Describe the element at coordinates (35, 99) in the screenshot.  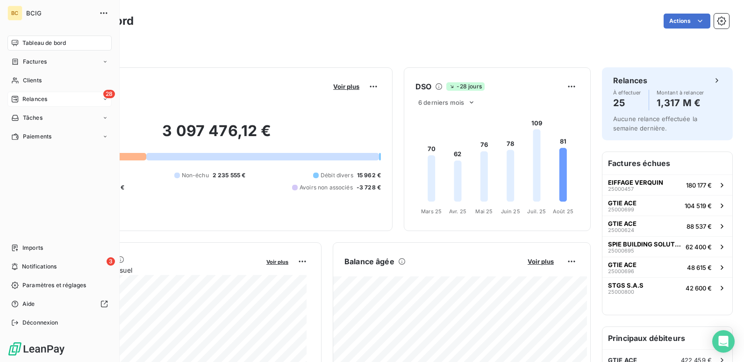
I see `span: Relances` at that location.